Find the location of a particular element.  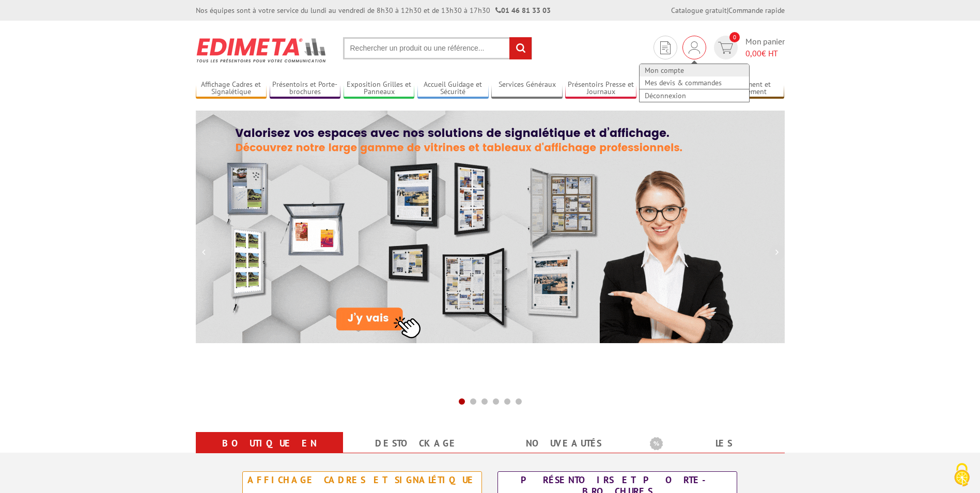

span: 0,00 is located at coordinates (754, 53).